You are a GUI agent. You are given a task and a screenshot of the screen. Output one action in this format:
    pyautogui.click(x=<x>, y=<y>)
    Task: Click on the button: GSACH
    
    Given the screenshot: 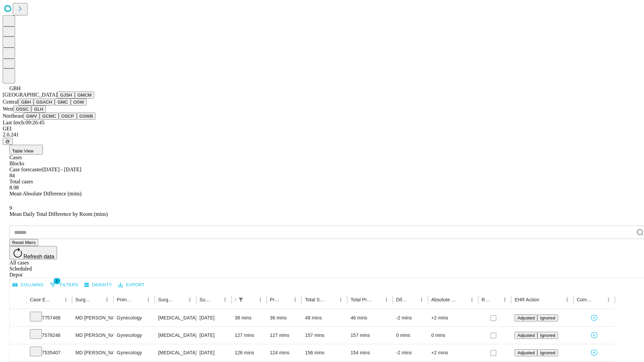 What is the action you would take?
    pyautogui.click(x=44, y=102)
    